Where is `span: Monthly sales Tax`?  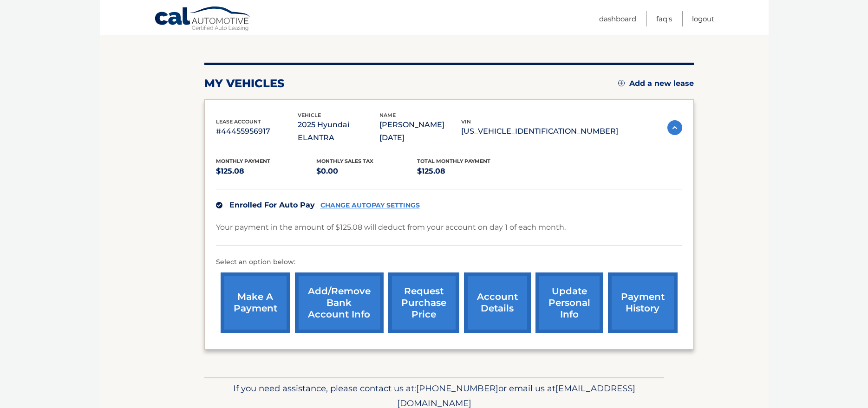
span: Monthly sales Tax is located at coordinates (344, 161).